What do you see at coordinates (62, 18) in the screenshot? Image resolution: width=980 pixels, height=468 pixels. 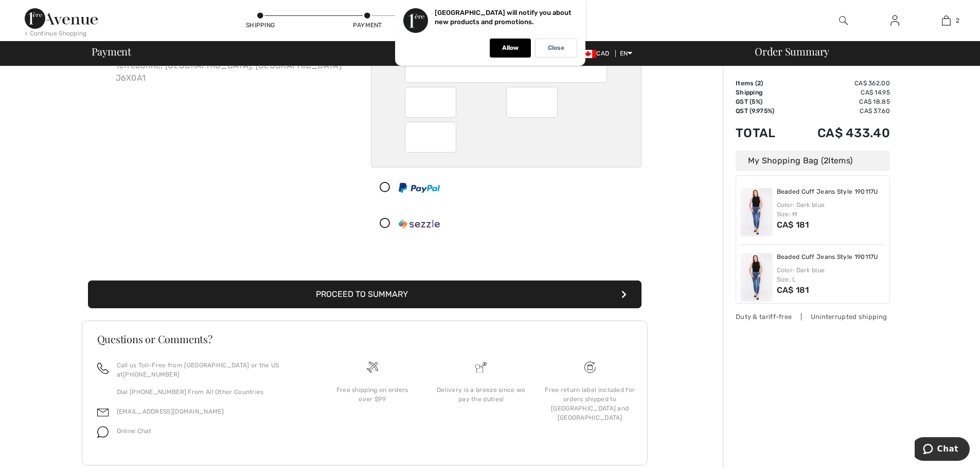 I see `img: 1ère Avenue` at bounding box center [62, 18].